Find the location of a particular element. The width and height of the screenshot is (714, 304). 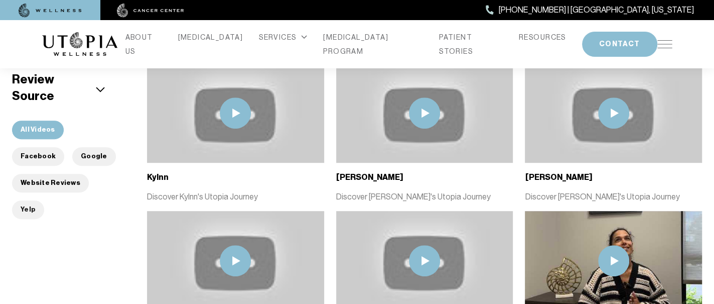

button: Google is located at coordinates (94, 156).